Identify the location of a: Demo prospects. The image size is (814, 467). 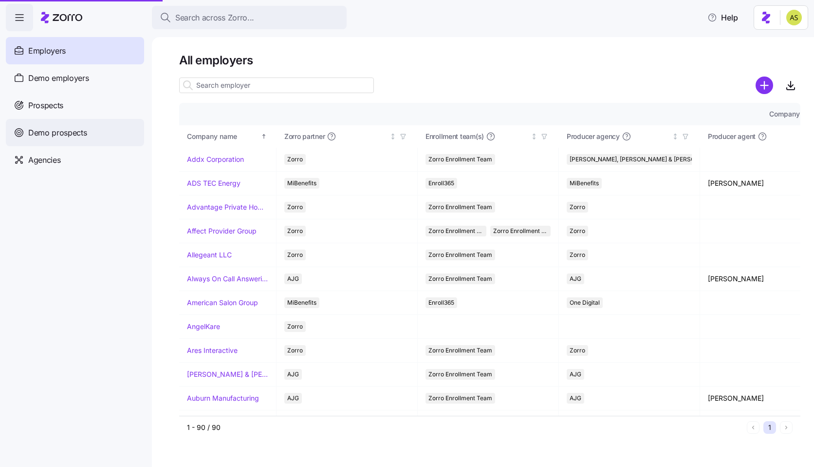
(75, 132).